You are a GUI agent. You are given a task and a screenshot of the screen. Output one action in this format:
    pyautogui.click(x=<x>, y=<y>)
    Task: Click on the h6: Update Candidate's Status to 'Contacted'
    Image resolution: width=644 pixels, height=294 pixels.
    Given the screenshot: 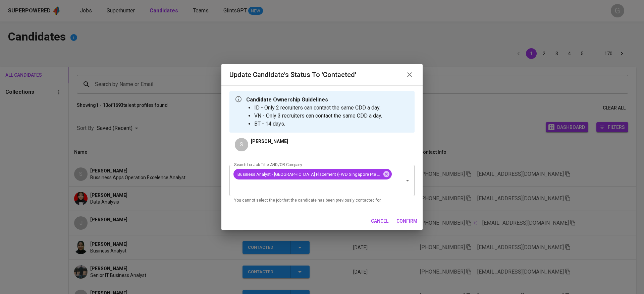 What is the action you would take?
    pyautogui.click(x=293, y=75)
    